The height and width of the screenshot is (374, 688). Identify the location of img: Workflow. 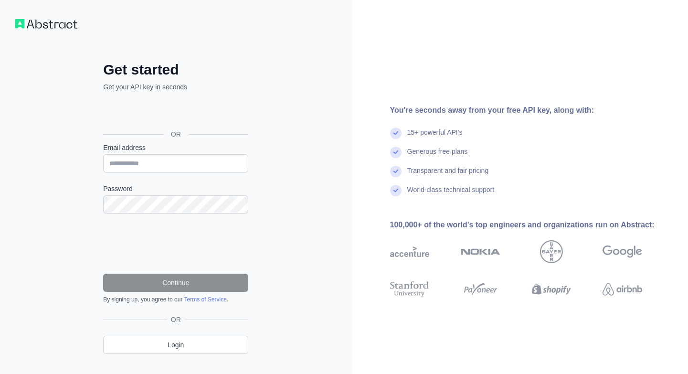
(46, 24).